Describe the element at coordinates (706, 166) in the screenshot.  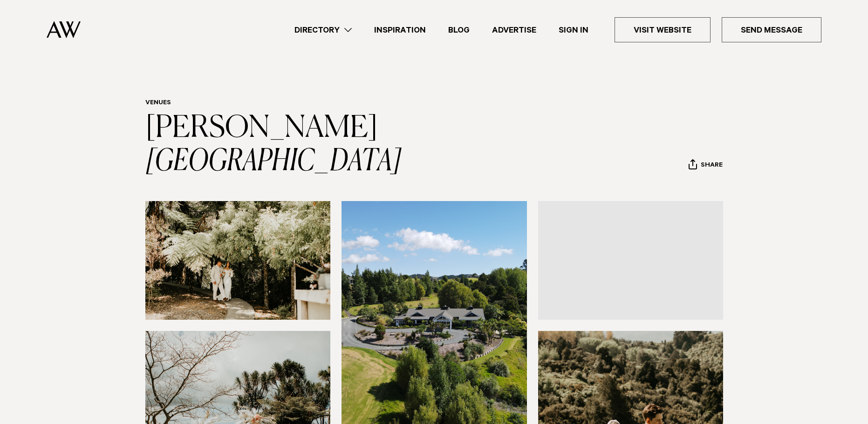
I see `button: Share` at that location.